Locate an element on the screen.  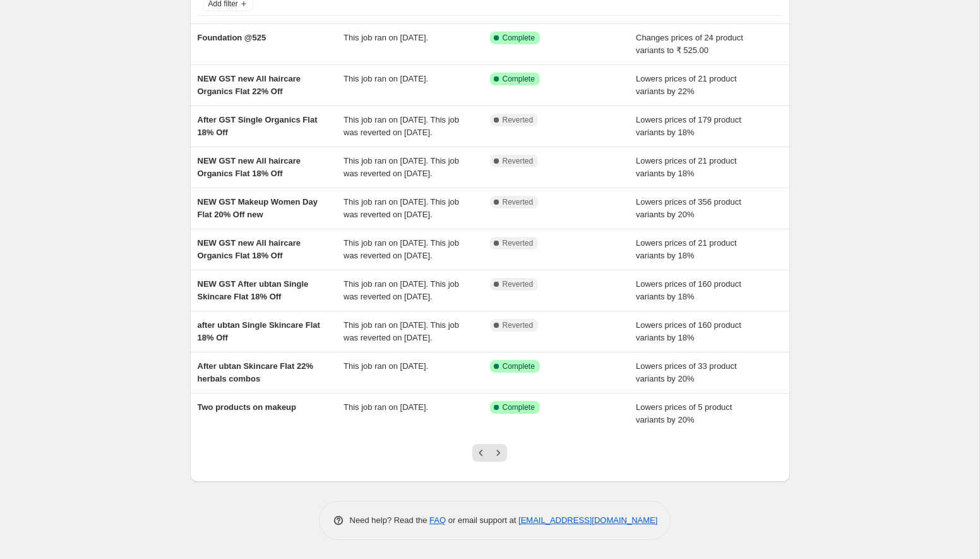
nav: Pagination is located at coordinates (490, 453).